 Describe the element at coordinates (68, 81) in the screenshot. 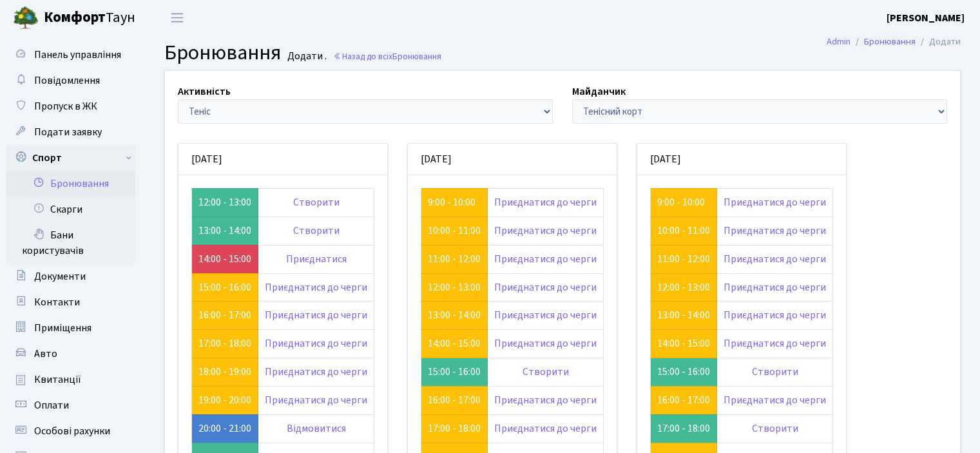

I see `span: Повідомлення` at that location.